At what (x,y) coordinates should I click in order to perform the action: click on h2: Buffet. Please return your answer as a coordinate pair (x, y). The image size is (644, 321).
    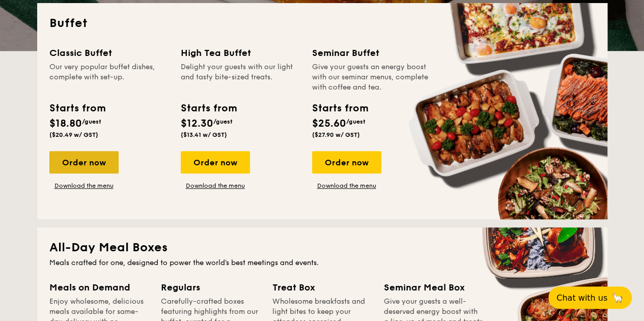
    Looking at the image, I should click on (323, 24).